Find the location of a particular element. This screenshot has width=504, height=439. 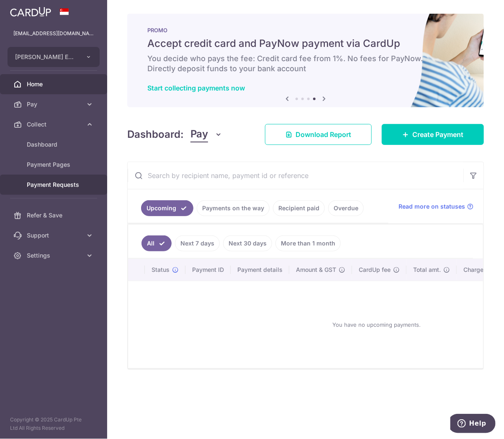

span: Home is located at coordinates (55, 84).